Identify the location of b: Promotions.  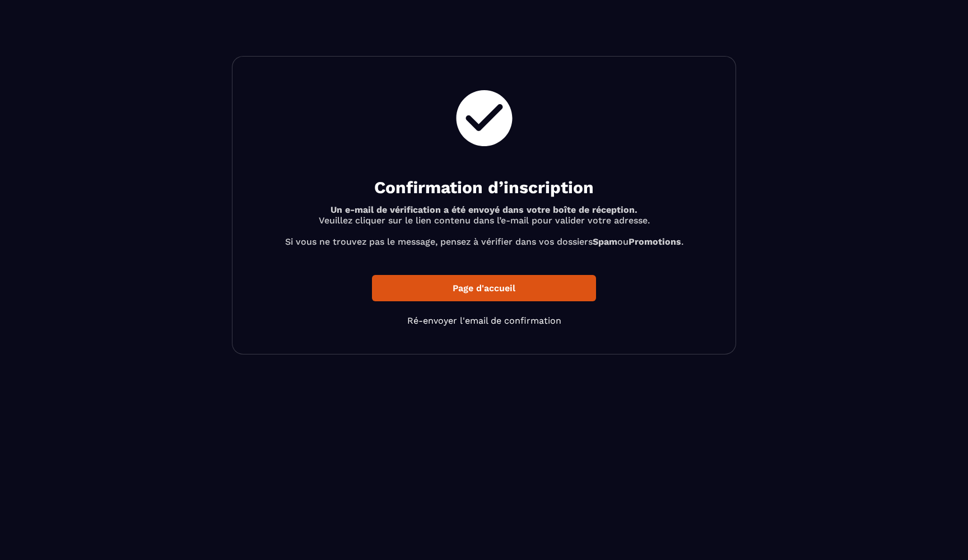
(655, 242).